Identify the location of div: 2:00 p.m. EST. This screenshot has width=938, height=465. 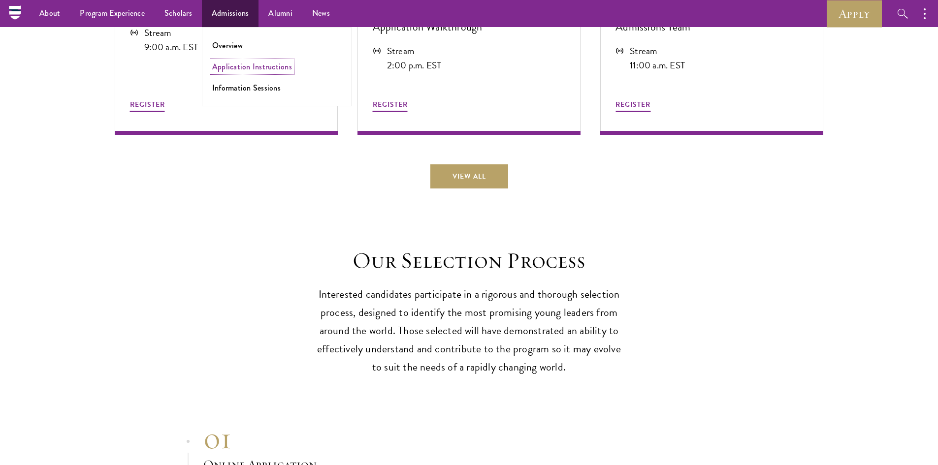
(414, 65).